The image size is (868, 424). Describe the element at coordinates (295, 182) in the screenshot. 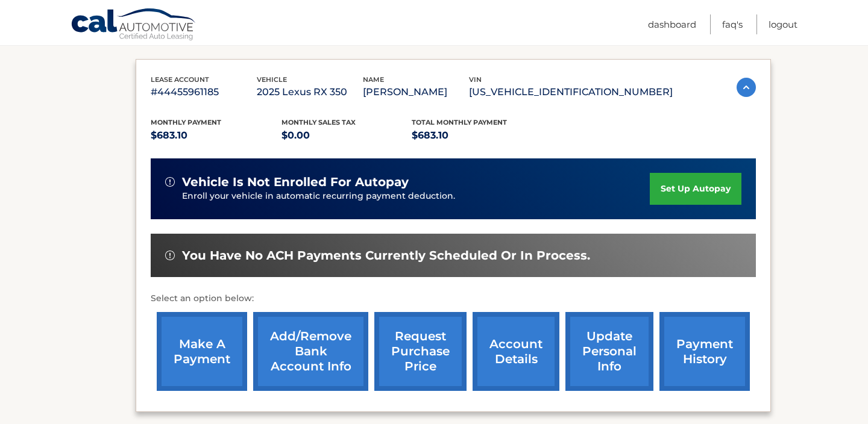

I see `span: vehicle is not enrolled for autopay` at that location.